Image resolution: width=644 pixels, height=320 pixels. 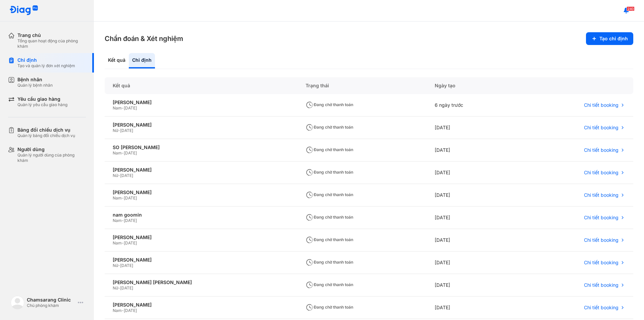 I want to click on div: Tạo và quản lý đơn xét nghiệm, so click(x=46, y=66).